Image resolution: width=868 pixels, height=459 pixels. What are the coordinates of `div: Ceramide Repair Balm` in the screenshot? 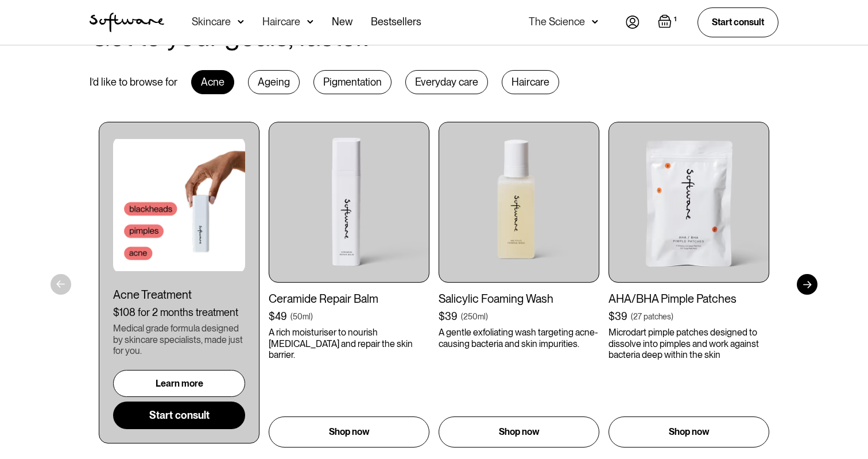 It's located at (349, 299).